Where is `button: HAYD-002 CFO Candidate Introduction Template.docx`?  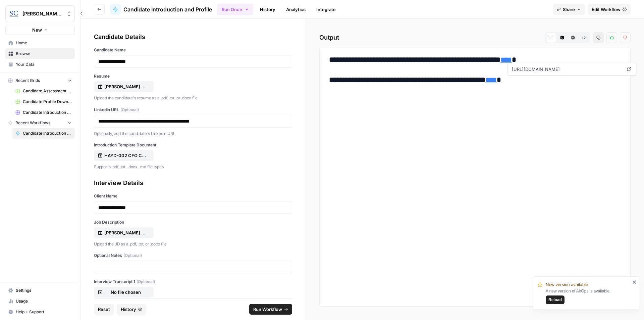
button: HAYD-002 CFO Candidate Introduction Template.docx is located at coordinates (124, 156).